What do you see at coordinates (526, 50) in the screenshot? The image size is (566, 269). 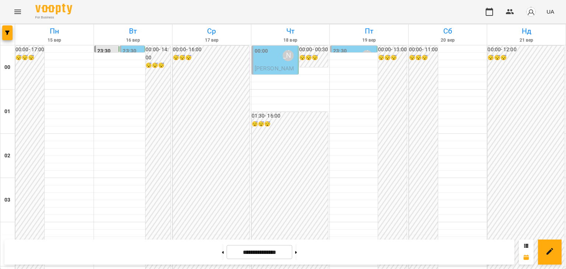 I see `h6: 00:00 - 12:00` at bounding box center [526, 50].